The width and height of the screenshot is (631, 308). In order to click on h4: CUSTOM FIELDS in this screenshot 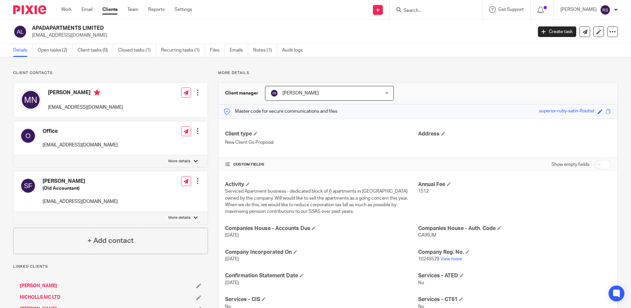, I will do `click(322, 164)`.